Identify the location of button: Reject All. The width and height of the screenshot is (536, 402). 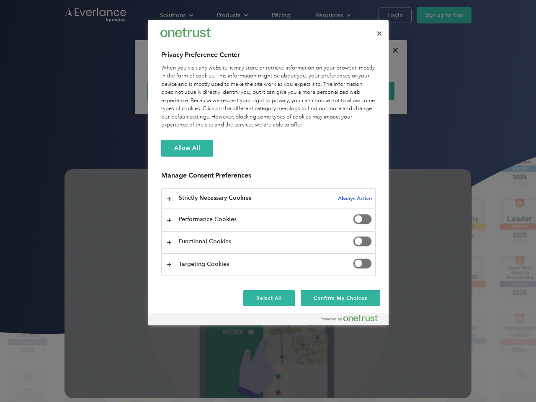
(269, 298).